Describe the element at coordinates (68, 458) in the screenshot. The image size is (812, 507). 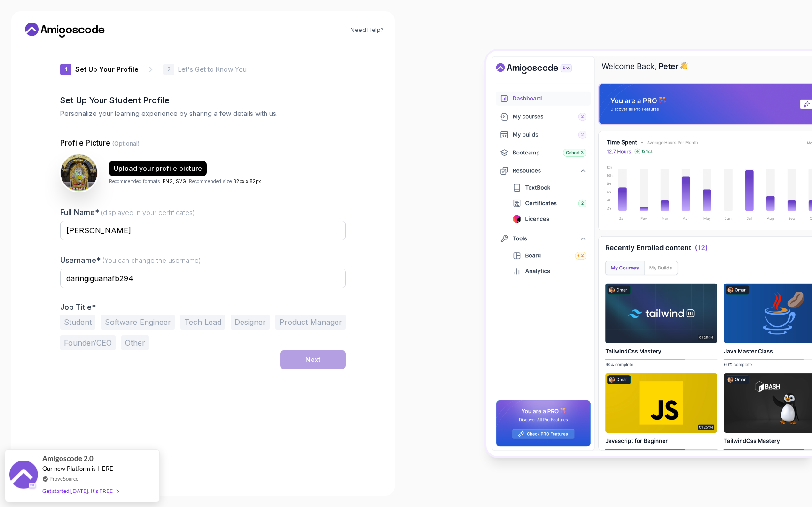
I see `span: Amigoscode 2.0` at that location.